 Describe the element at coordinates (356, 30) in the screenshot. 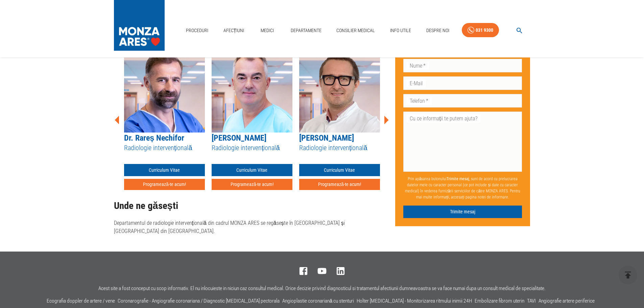

I see `a: Consilier Medical` at that location.